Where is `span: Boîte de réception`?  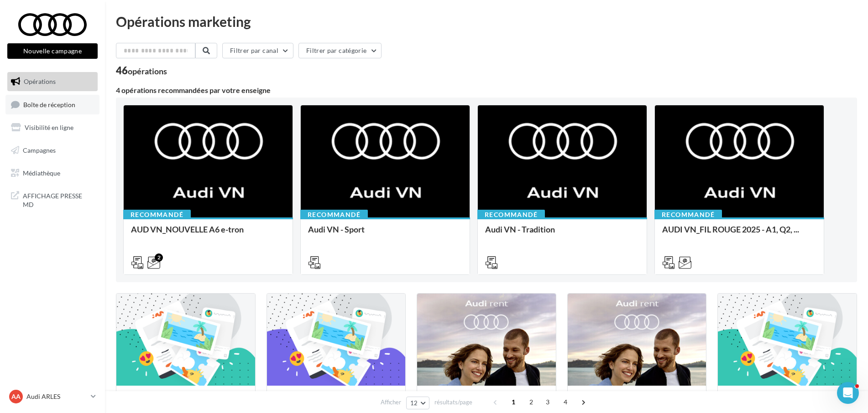 span: Boîte de réception is located at coordinates (49, 104).